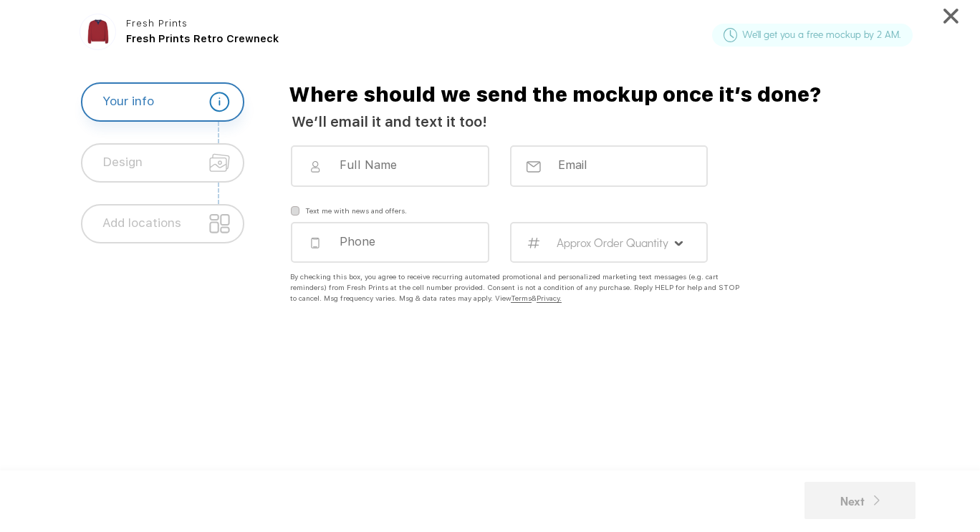 The image size is (980, 532). I want to click on label: We'll get you a free mockup by 2 AM., so click(820, 32).